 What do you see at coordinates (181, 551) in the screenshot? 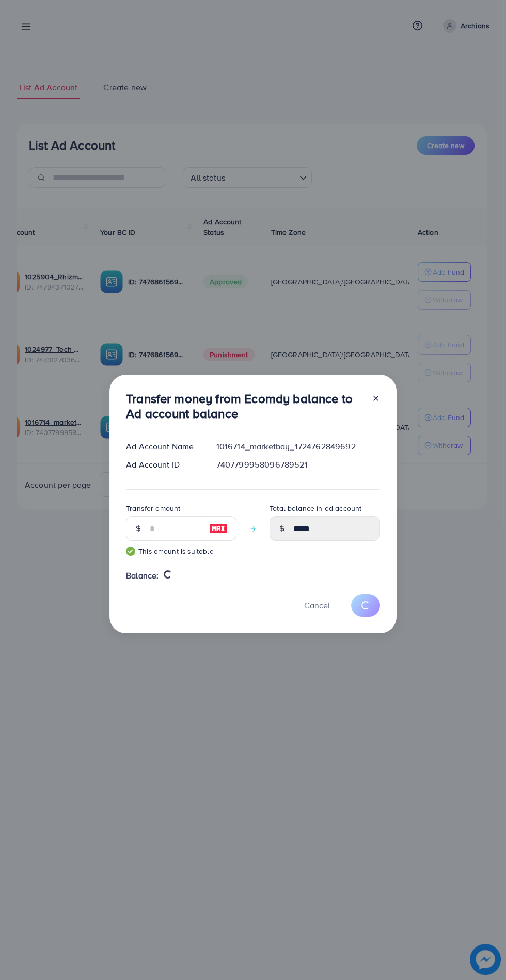
I see `small: This amount is suitable` at bounding box center [181, 551].